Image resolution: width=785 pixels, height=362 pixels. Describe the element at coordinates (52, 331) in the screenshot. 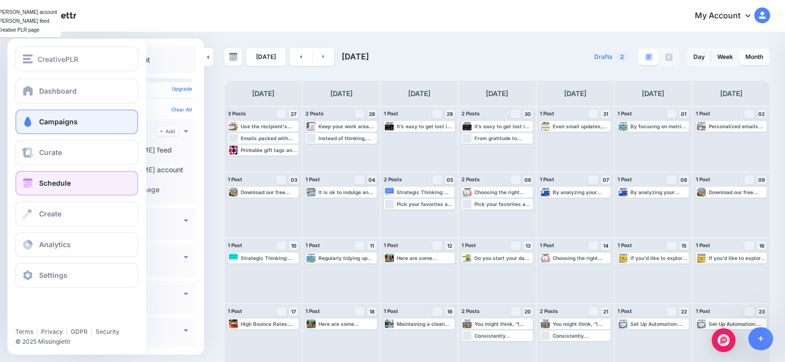

I see `a: Privacy` at that location.